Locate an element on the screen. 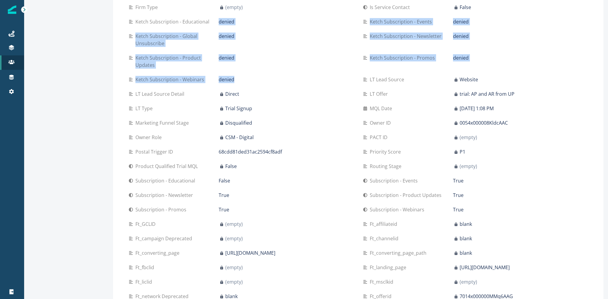 The image size is (608, 299). p: Subscription - Promos is located at coordinates (162, 210).